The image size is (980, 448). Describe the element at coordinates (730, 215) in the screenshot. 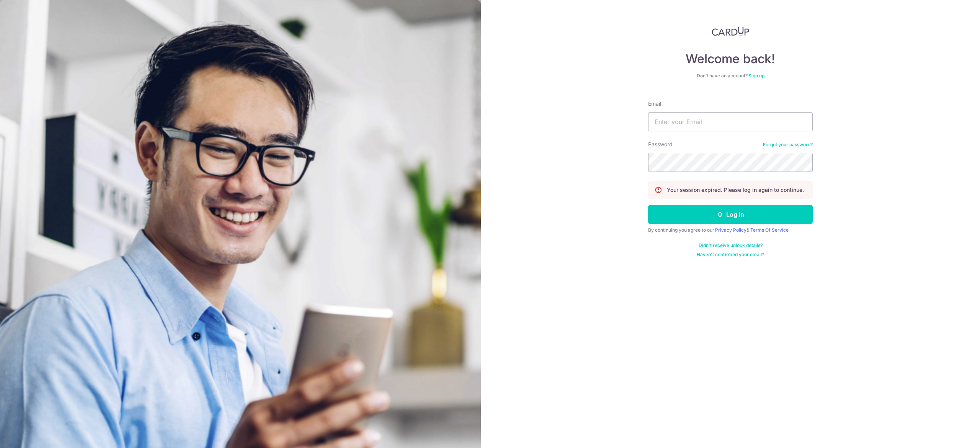

I see `button: Log in` at that location.